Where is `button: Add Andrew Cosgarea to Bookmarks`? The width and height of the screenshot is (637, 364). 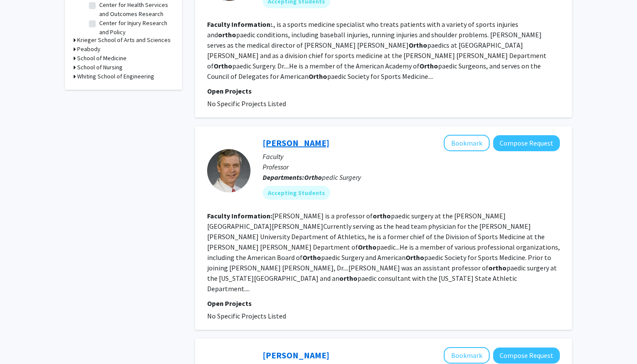
button: Add Andrew Cosgarea to Bookmarks is located at coordinates (467, 143).